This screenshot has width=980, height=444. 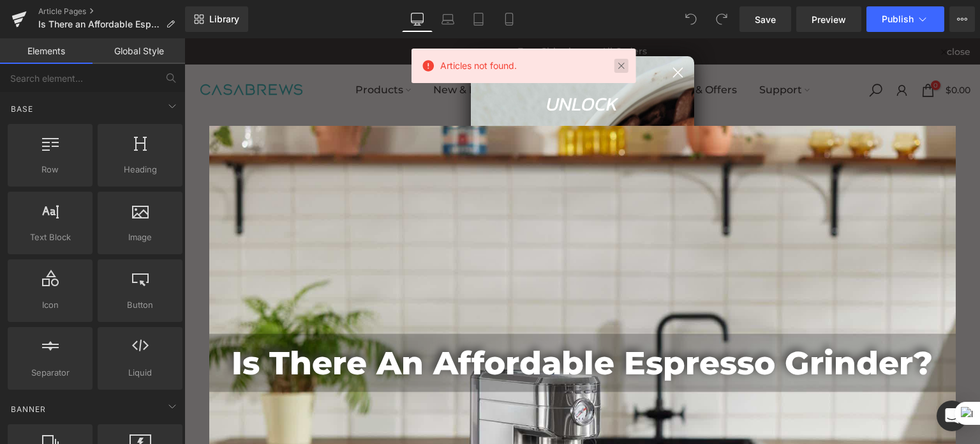 I want to click on span: Liquid, so click(x=140, y=373).